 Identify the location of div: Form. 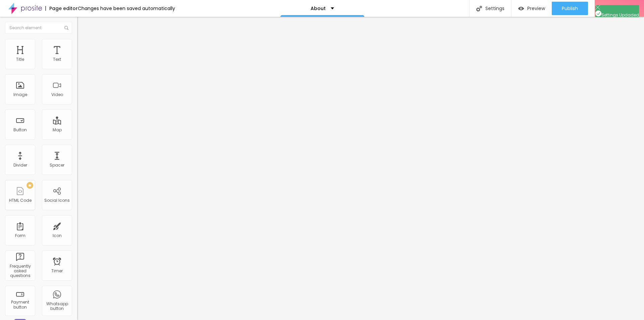
(20, 236).